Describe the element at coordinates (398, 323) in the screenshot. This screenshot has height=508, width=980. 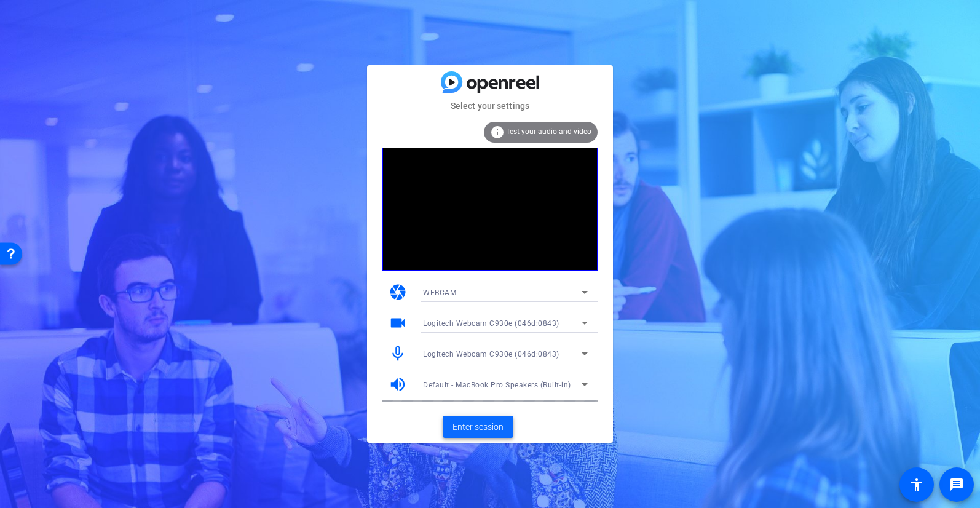
I see `mat-icon: videocam` at that location.